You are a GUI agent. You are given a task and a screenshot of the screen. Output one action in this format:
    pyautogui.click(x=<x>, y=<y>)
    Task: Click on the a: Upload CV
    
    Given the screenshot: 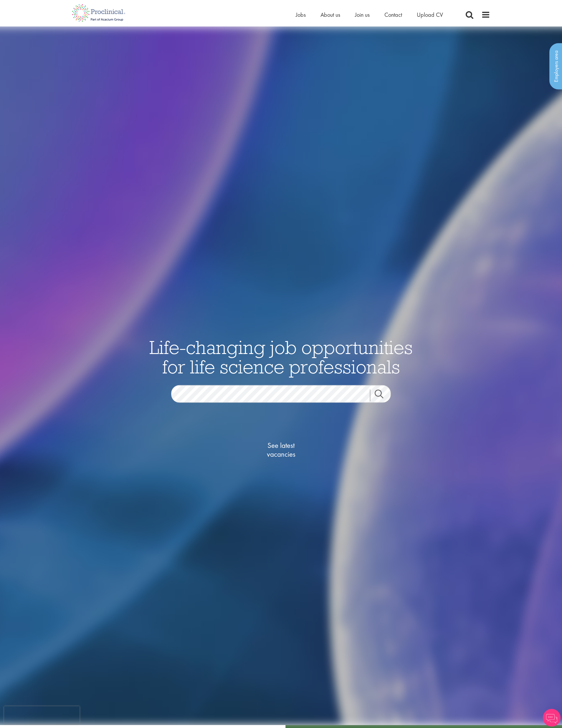 What is the action you would take?
    pyautogui.click(x=430, y=15)
    